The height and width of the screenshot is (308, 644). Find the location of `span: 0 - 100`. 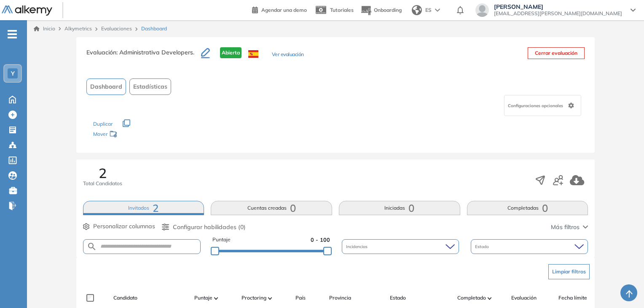

span: 0 - 100 is located at coordinates (321, 240).